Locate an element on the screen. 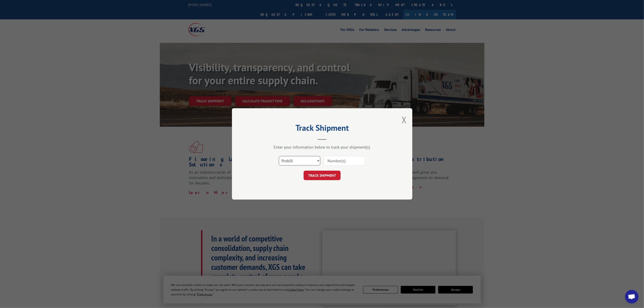 This screenshot has width=644, height=308. h2: Track Shipment is located at coordinates (322, 129).